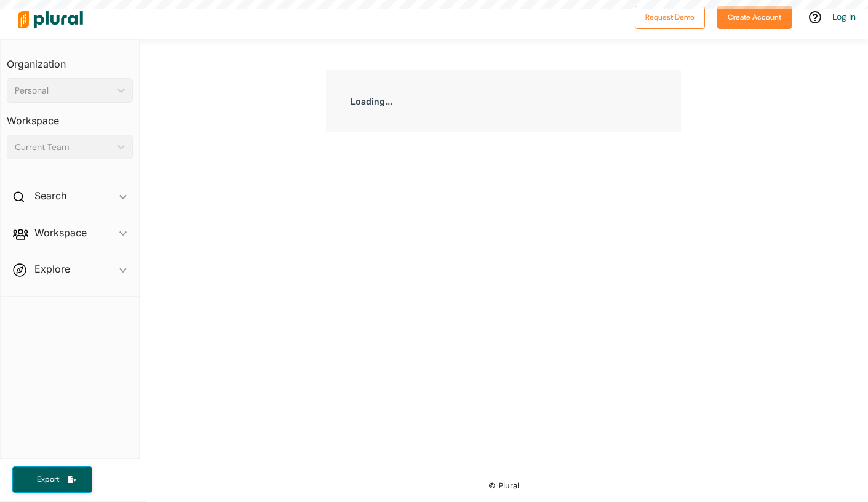 This screenshot has height=502, width=868. What do you see at coordinates (70, 59) in the screenshot?
I see `h3: Organization` at bounding box center [70, 59].